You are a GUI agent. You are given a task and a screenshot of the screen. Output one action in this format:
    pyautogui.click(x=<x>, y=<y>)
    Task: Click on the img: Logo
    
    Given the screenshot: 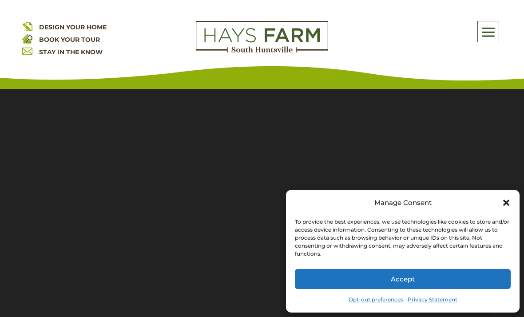 What is the action you would take?
    pyautogui.click(x=262, y=37)
    